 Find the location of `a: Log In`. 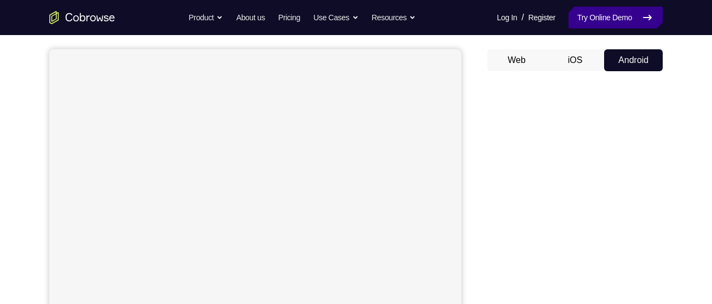

a: Log In is located at coordinates (506, 18).